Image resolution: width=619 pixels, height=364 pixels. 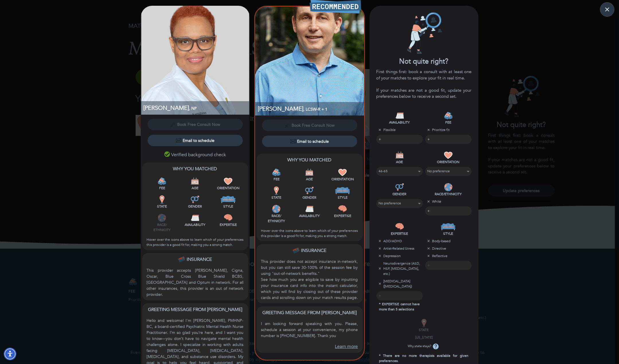 What do you see at coordinates (310, 330) in the screenshot?
I see `p: I am looking forward speaking with you. Please, schedule a session at your convenience, my phone ...` at bounding box center [310, 330].